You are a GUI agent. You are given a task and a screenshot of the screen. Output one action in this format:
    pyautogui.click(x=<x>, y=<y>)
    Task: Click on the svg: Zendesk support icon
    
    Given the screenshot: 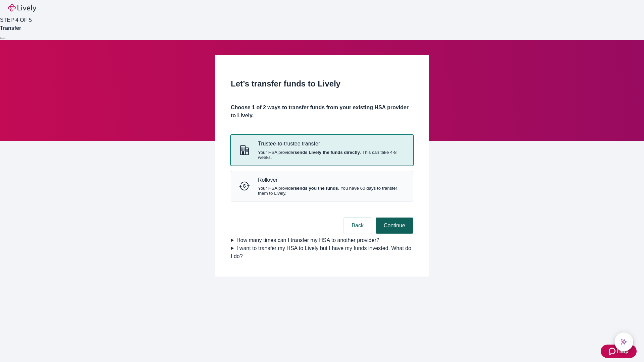 What is the action you would take?
    pyautogui.click(x=613, y=351)
    